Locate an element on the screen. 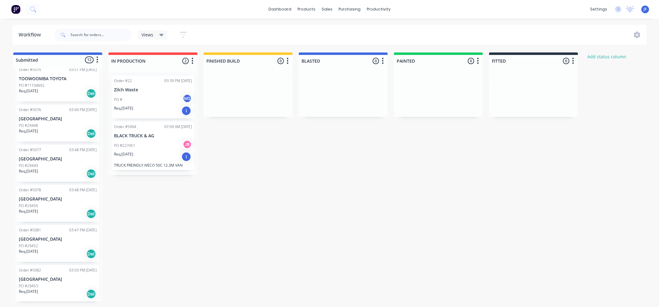 The height and width of the screenshot is (307, 659). p: PO #11104692 is located at coordinates (32, 86).